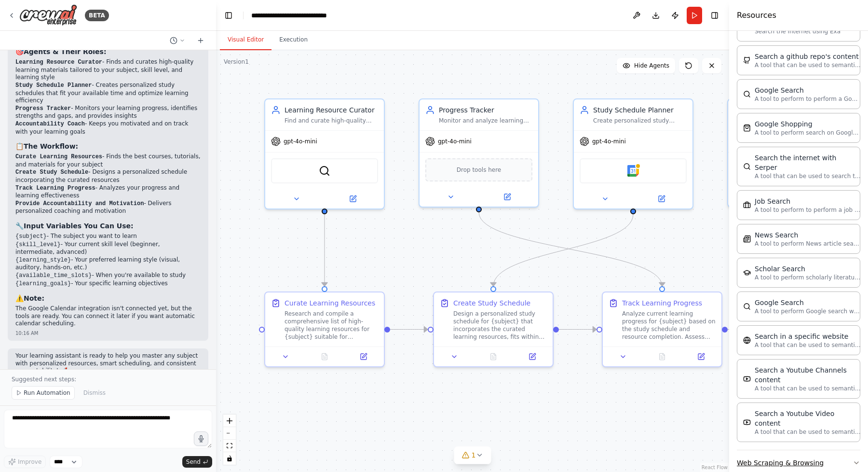 The image size is (868, 472). Describe the element at coordinates (25, 462) in the screenshot. I see `button: Improve` at that location.